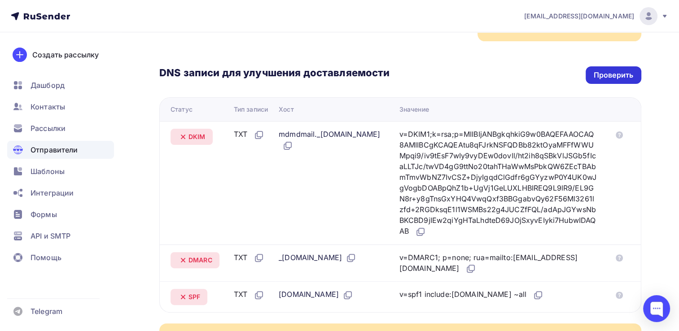  What do you see at coordinates (61, 150) in the screenshot?
I see `a: Отправители` at bounding box center [61, 150].